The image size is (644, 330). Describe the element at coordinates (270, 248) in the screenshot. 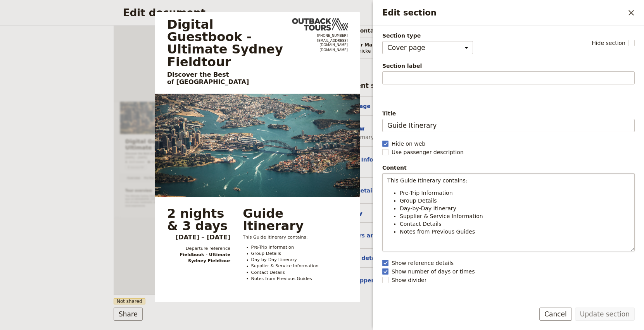

I see `span: Day 2` at that location.